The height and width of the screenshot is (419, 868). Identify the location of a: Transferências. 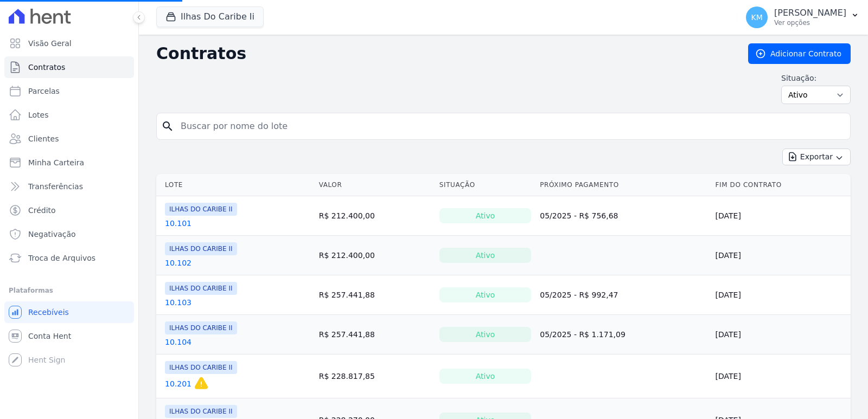
(69, 186).